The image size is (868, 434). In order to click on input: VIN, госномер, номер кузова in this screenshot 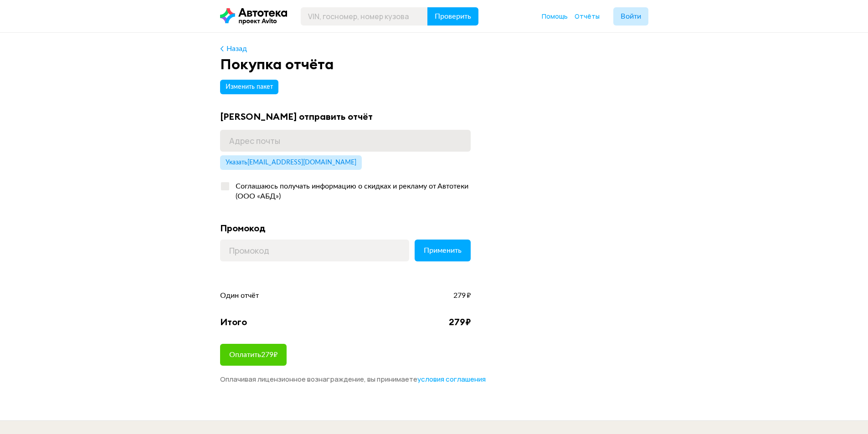, I will do `click(364, 16)`.